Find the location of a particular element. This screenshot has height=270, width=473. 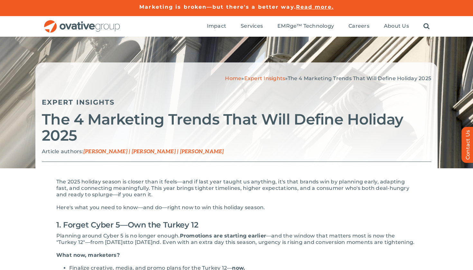

a: Search is located at coordinates (426, 26).